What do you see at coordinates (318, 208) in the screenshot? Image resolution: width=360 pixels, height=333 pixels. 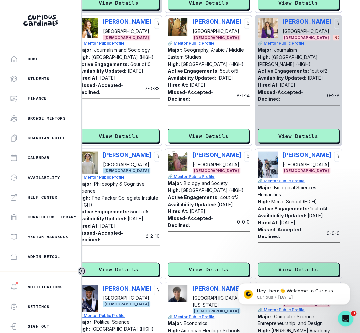 I see `p: 1 out of 4` at bounding box center [318, 208].